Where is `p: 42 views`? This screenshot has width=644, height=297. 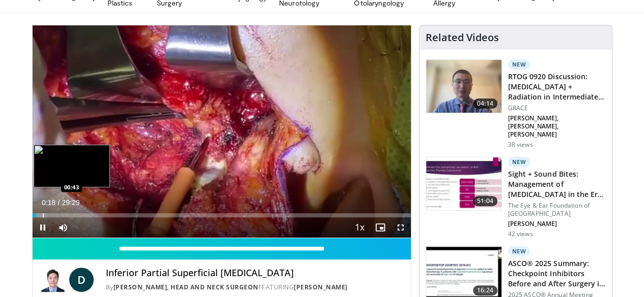 p: 42 views is located at coordinates (520, 234).